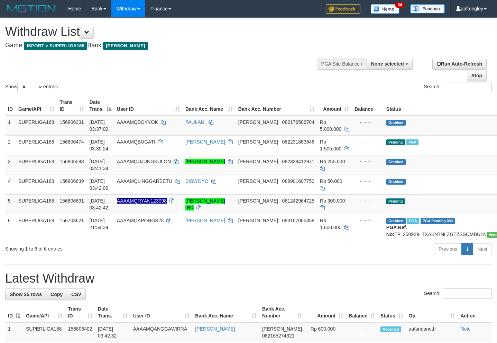 This screenshot has width=497, height=343. I want to click on select: Showentries, so click(30, 87).